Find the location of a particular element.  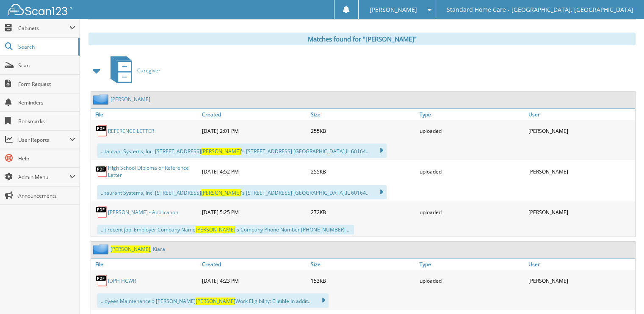

a: REFERENCE LETTER is located at coordinates (131, 130).